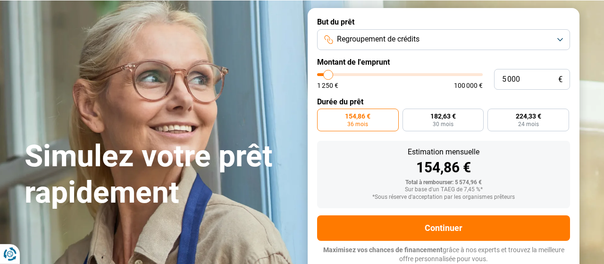 Image resolution: width=604 pixels, height=264 pixels. I want to click on div: Total à rembourser: 5 574,96 €, so click(444, 183).